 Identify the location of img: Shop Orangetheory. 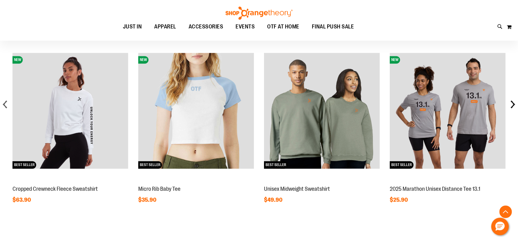
(259, 13).